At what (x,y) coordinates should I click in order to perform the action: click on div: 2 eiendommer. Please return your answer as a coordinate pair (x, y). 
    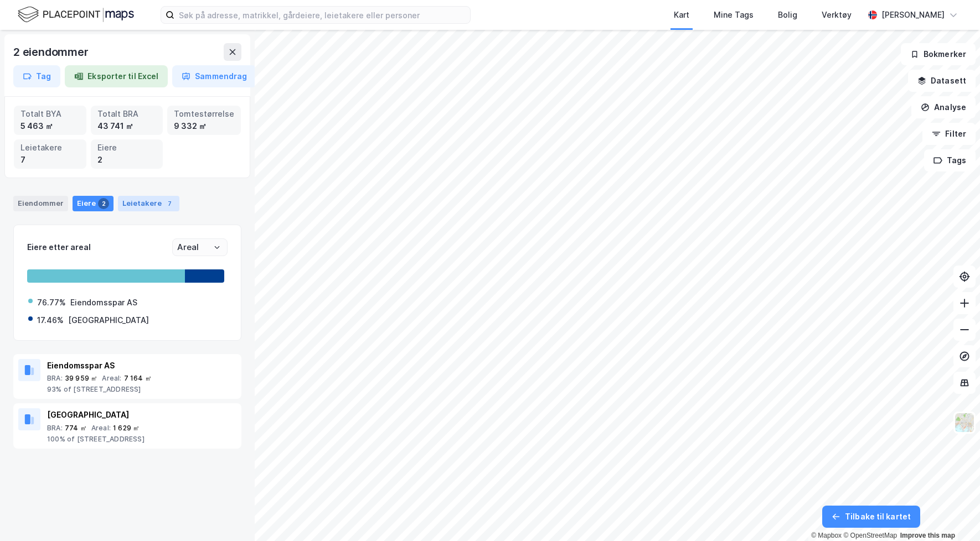
    Looking at the image, I should click on (52, 52).